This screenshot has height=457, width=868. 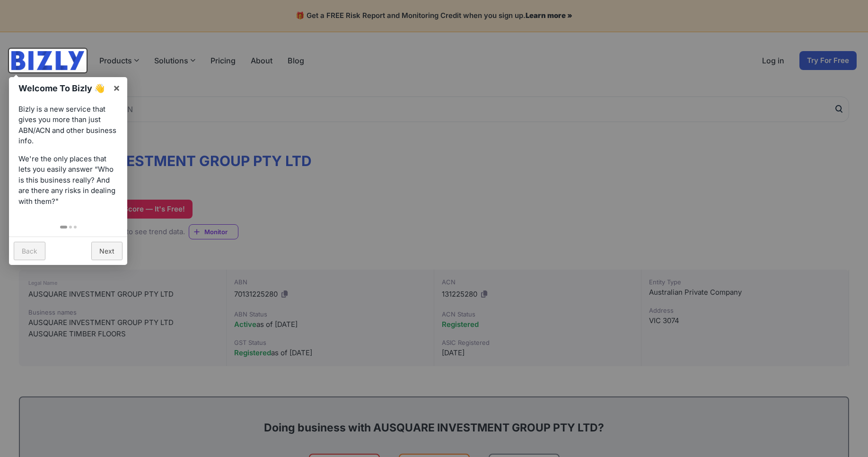 I want to click on p: We're the only places that lets you easily answer “Who is this business really? And are there any..., so click(x=68, y=180).